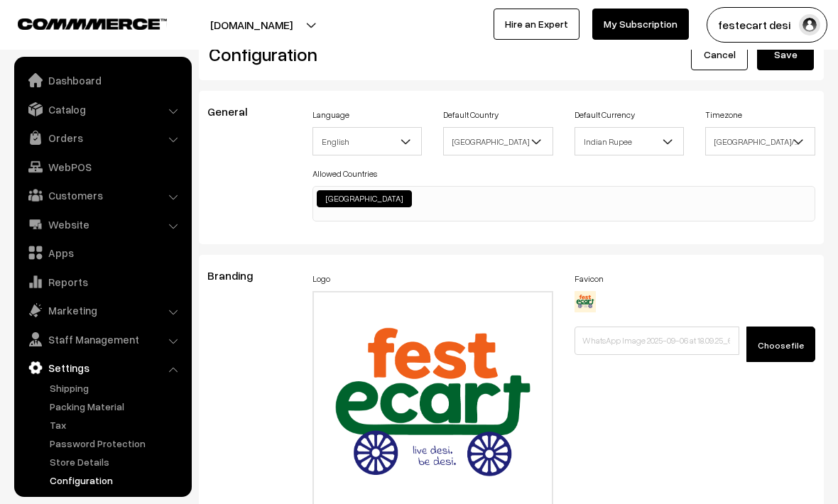 Image resolution: width=838 pixels, height=504 pixels. Describe the element at coordinates (239, 276) in the screenshot. I see `span: Branding` at that location.